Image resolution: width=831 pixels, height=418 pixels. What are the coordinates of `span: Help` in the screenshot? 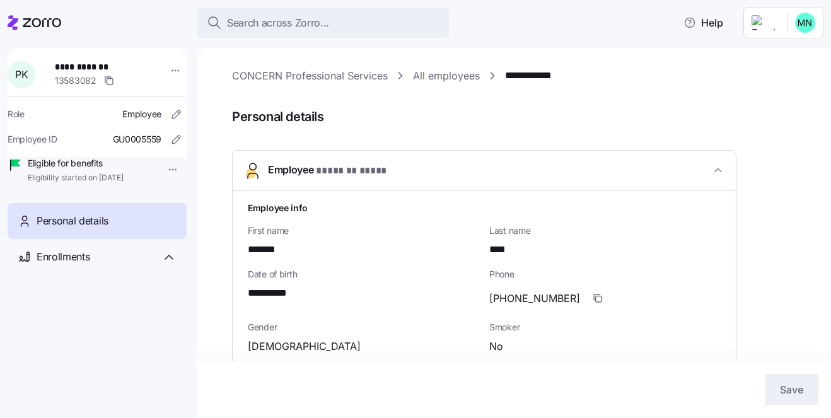 It's located at (703, 23).